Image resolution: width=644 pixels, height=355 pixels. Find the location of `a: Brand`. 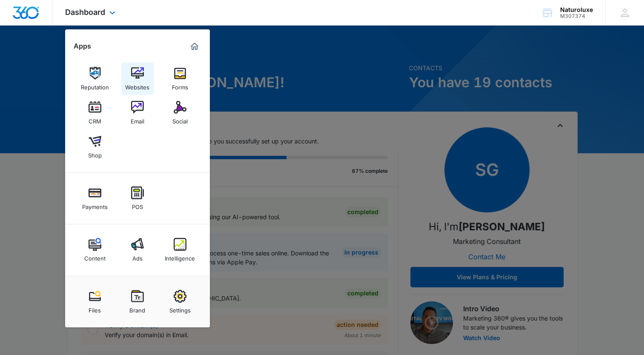

a: Brand is located at coordinates (138, 302).